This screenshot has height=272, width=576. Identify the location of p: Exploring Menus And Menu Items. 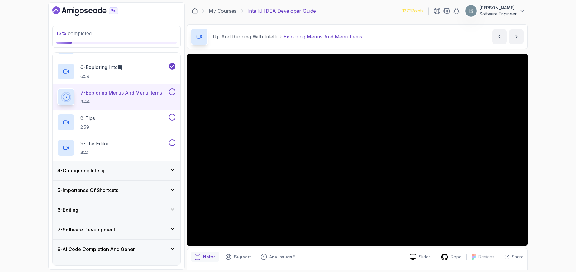
(323, 37).